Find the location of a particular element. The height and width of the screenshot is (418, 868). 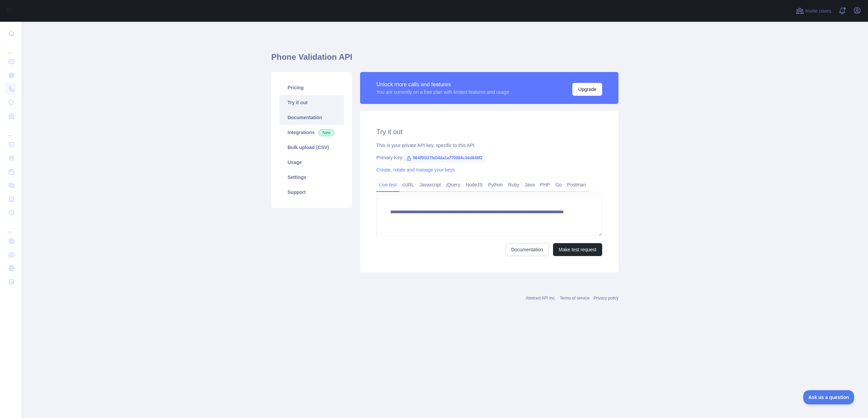

div: This is your private API key, specific to this API. is located at coordinates (490, 145).